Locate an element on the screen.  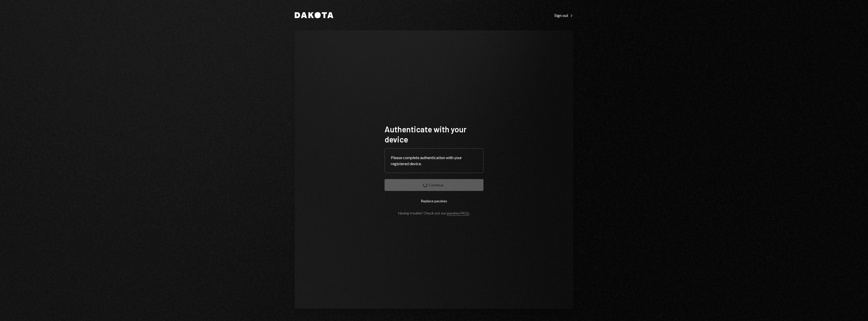
a: passkey FAQs is located at coordinates (458, 213).